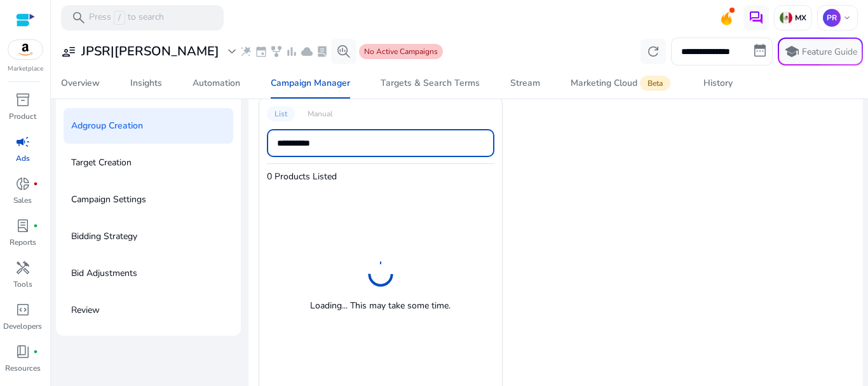 This screenshot has height=386, width=868. I want to click on div: Insights, so click(146, 83).